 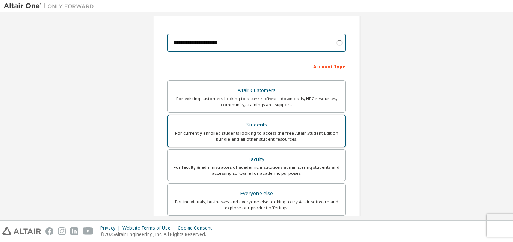 I want to click on img: facebook.svg, so click(x=49, y=232).